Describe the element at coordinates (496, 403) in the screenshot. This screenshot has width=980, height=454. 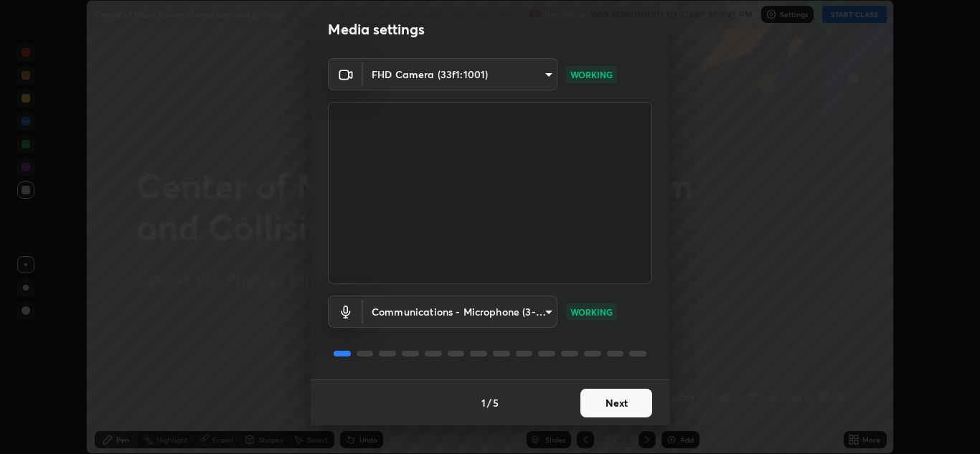
I see `h4: 5` at that location.